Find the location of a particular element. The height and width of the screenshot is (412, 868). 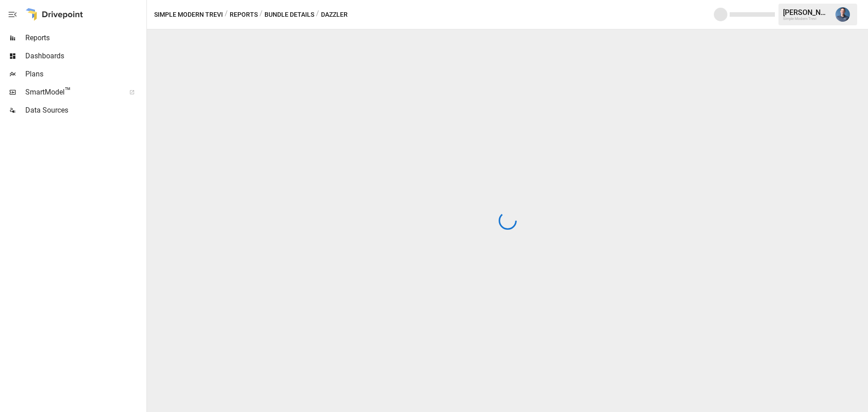

img: Mike Beckham is located at coordinates (843, 15).